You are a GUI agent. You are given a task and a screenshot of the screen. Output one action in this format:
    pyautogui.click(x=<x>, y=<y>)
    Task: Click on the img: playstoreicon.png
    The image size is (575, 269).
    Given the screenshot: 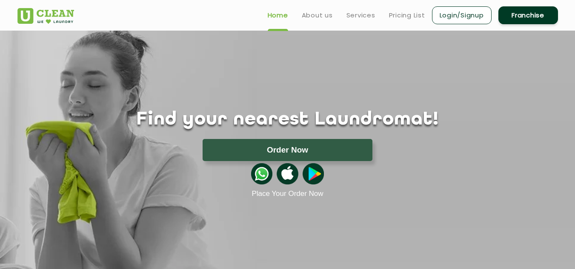 What is the action you would take?
    pyautogui.click(x=313, y=174)
    